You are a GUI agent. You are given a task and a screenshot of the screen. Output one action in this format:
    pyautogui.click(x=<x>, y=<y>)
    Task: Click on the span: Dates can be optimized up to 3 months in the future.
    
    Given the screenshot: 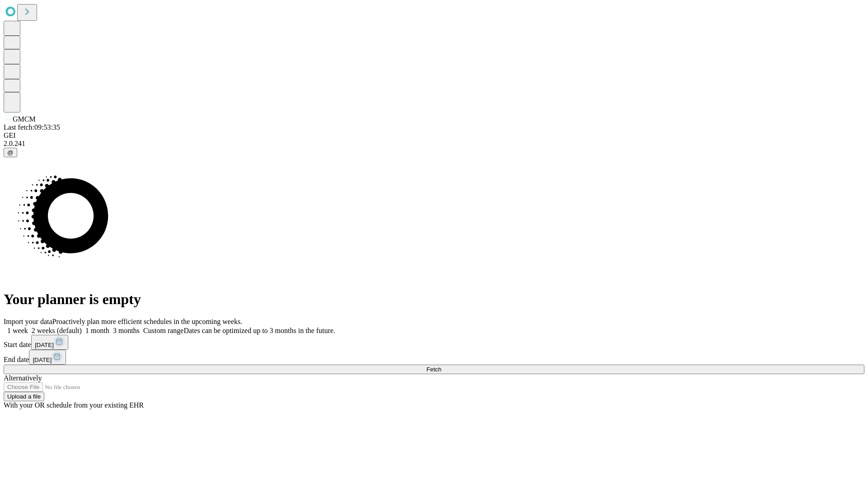 What is the action you would take?
    pyautogui.click(x=259, y=330)
    